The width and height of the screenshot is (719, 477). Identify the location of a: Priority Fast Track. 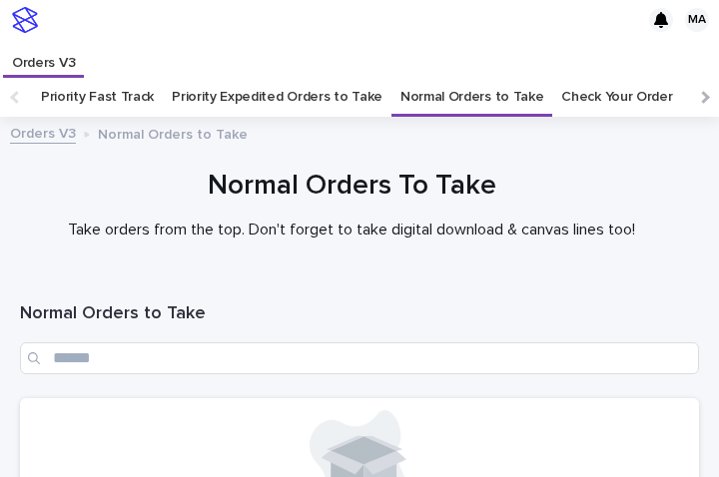
(97, 97).